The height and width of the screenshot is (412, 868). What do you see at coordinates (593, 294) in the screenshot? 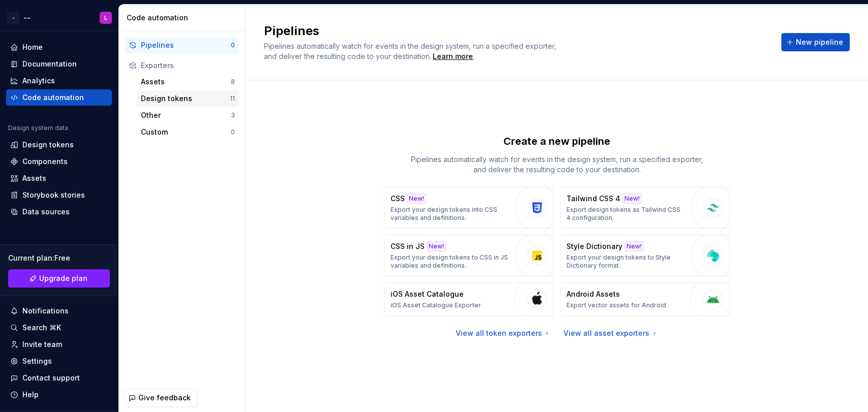
I see `p: Android Assets` at bounding box center [593, 294].